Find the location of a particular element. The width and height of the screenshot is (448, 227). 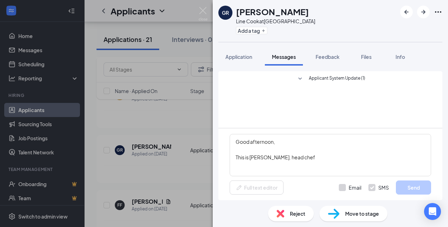

span: Files is located at coordinates (366, 57).